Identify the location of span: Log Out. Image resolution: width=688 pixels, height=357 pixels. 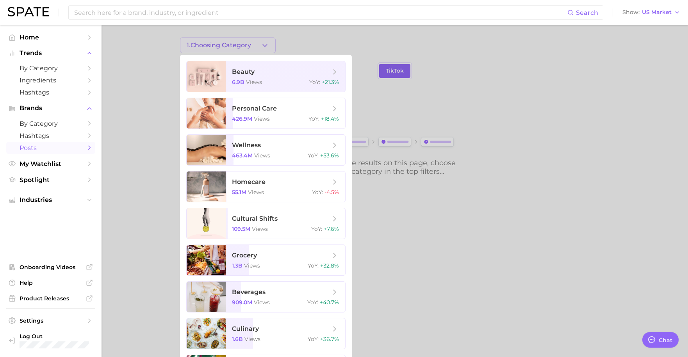
(54, 336).